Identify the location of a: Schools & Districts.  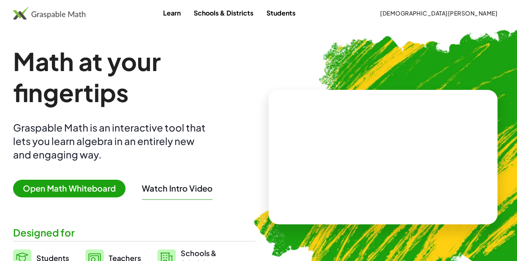
(223, 13).